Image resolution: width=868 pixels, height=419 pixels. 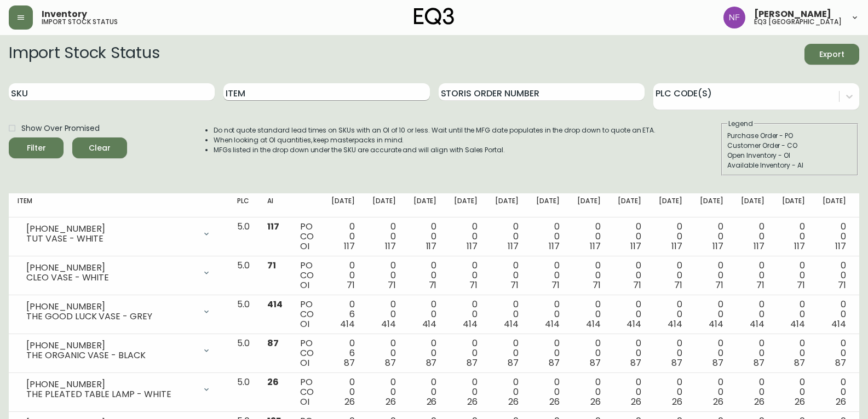 I want to click on img: 2185be282f521b9306f6429905cb08b1, so click(x=735, y=18).